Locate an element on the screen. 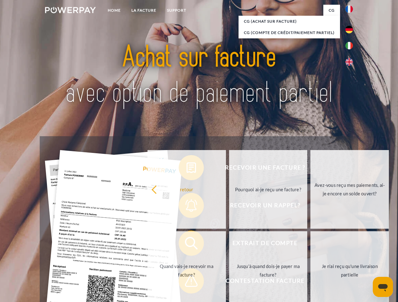 Image resolution: width=398 pixels, height=302 pixels. img: it is located at coordinates (349, 46).